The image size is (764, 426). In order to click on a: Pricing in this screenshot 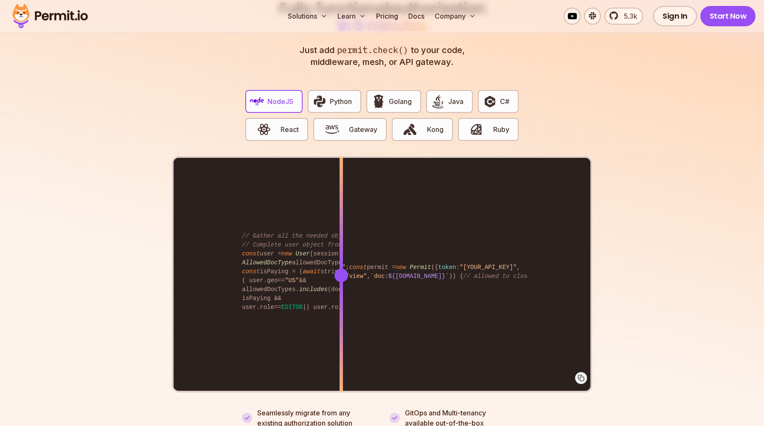, I will do `click(387, 16)`.